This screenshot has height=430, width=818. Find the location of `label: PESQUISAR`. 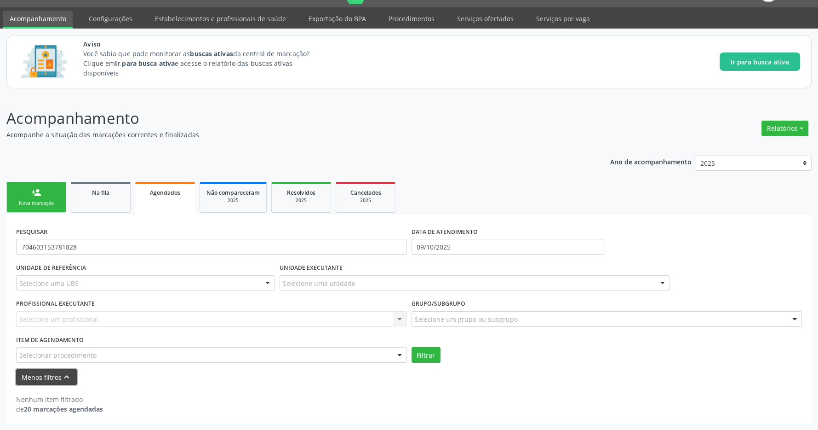

label: PESQUISAR is located at coordinates (32, 231).